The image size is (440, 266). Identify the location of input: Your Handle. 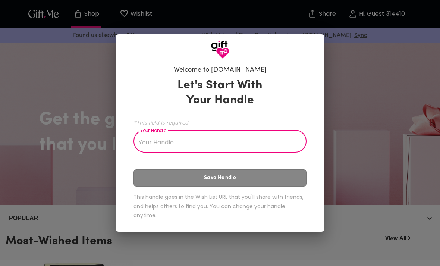
(216, 142).